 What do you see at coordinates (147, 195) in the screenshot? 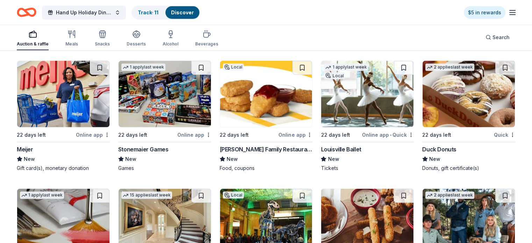
I see `div: 15 applies last week` at bounding box center [147, 195].